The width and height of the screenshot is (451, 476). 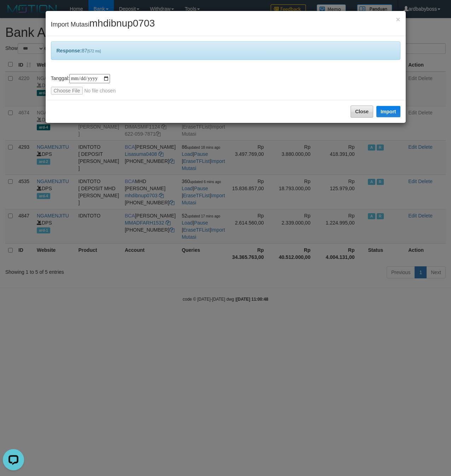 What do you see at coordinates (388, 111) in the screenshot?
I see `button: Import` at bounding box center [388, 111].